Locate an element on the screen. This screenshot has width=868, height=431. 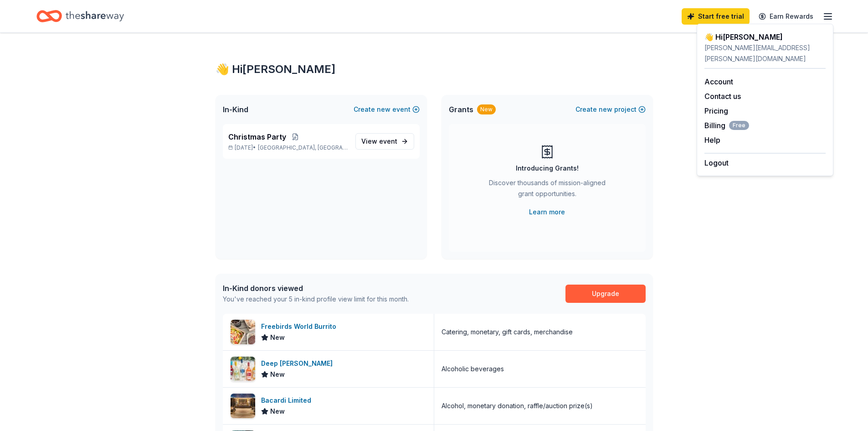
div: New is located at coordinates (486, 109).